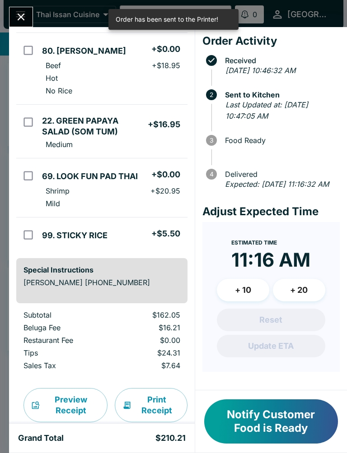 This screenshot has height=453, width=347. I want to click on p: $162.05, so click(148, 315).